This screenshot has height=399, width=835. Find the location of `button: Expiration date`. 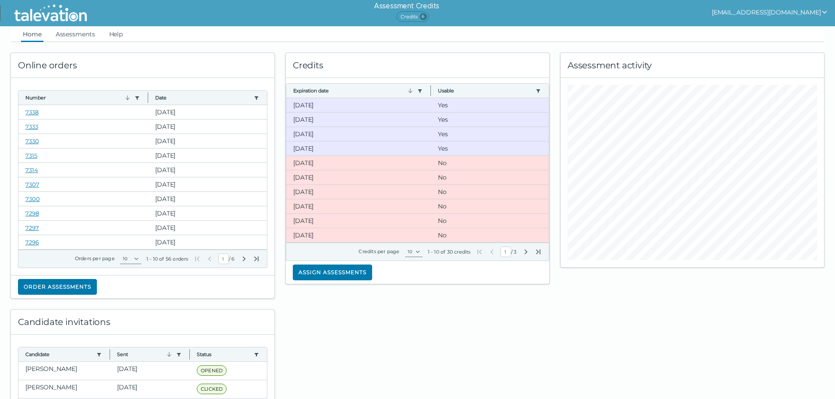

button: Expiration date is located at coordinates (353, 91).